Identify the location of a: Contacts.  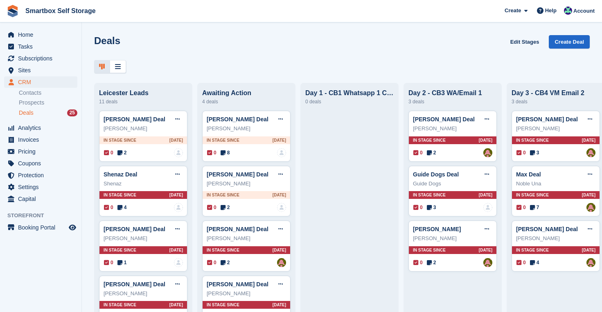
(48, 93).